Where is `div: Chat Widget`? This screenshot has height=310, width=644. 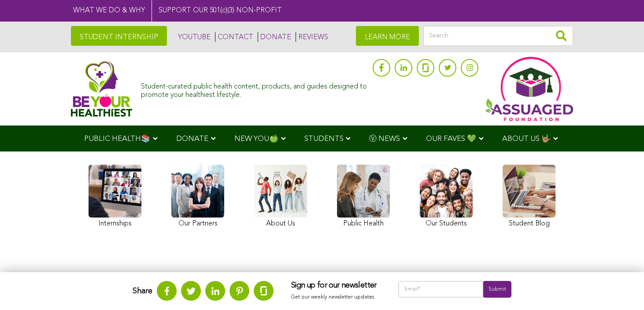
div: Chat Widget is located at coordinates (622, 289).